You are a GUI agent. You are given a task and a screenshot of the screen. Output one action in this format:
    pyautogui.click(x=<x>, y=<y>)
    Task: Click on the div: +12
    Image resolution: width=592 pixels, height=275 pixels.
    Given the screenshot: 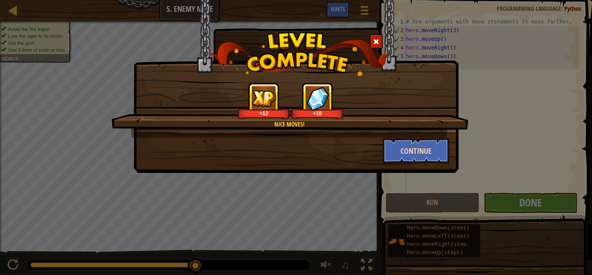 What is the action you would take?
    pyautogui.click(x=264, y=113)
    